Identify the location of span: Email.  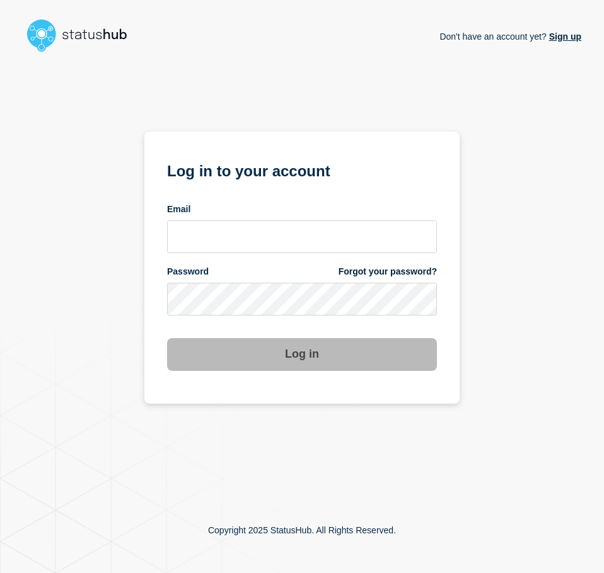
(178, 209).